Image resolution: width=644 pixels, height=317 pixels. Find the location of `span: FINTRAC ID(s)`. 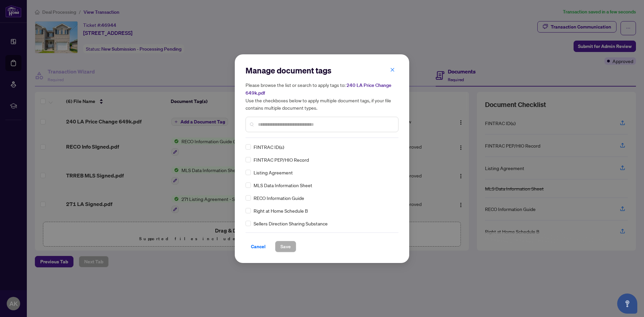

span: FINTRAC ID(s) is located at coordinates (268, 147).